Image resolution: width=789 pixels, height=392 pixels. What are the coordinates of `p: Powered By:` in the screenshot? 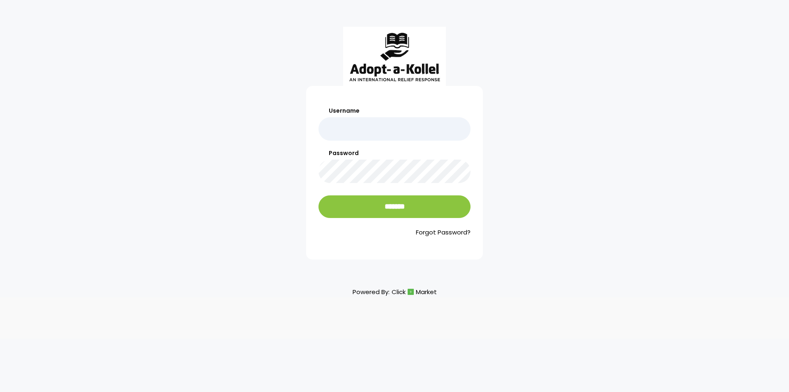 It's located at (395, 291).